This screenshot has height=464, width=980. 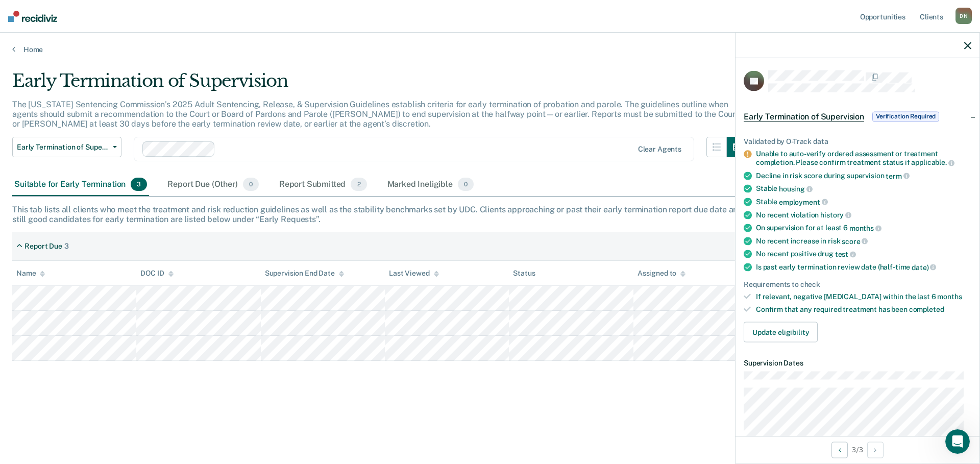 What do you see at coordinates (803, 202) in the screenshot?
I see `span: employment` at bounding box center [803, 202].